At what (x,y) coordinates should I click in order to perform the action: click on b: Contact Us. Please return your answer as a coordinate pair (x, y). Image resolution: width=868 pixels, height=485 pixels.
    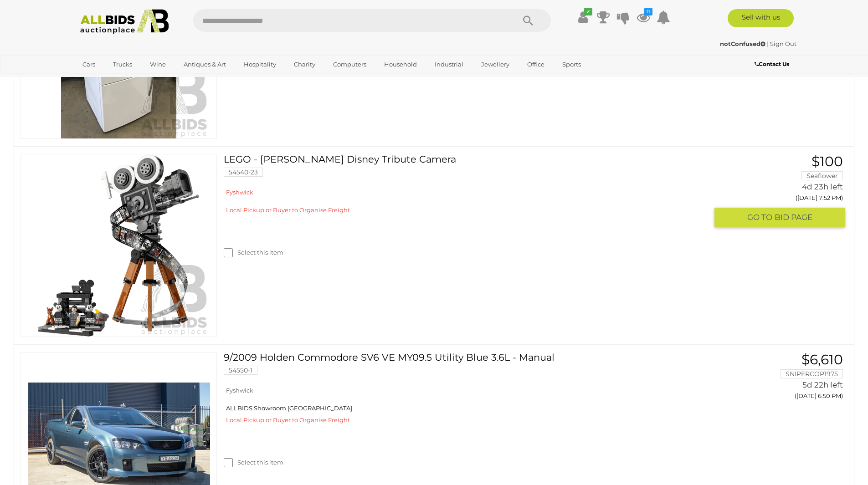
    Looking at the image, I should click on (772, 64).